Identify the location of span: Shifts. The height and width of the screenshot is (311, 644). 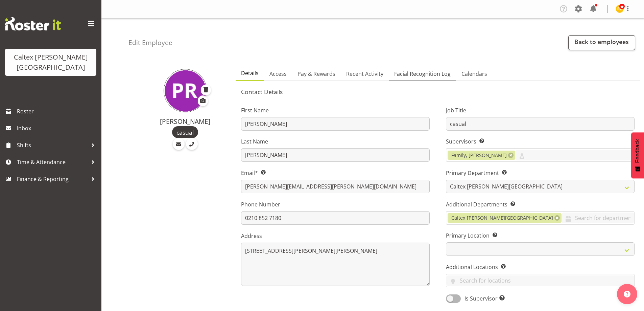
(52, 145).